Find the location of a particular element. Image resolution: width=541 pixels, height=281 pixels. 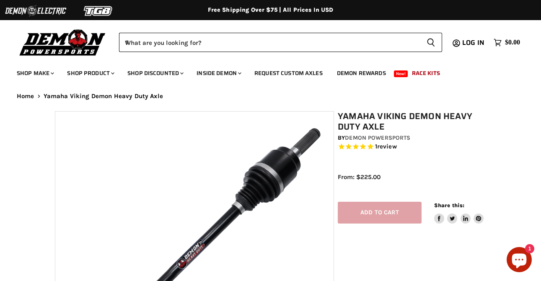

img: TGB Logo 2 is located at coordinates (99, 11).